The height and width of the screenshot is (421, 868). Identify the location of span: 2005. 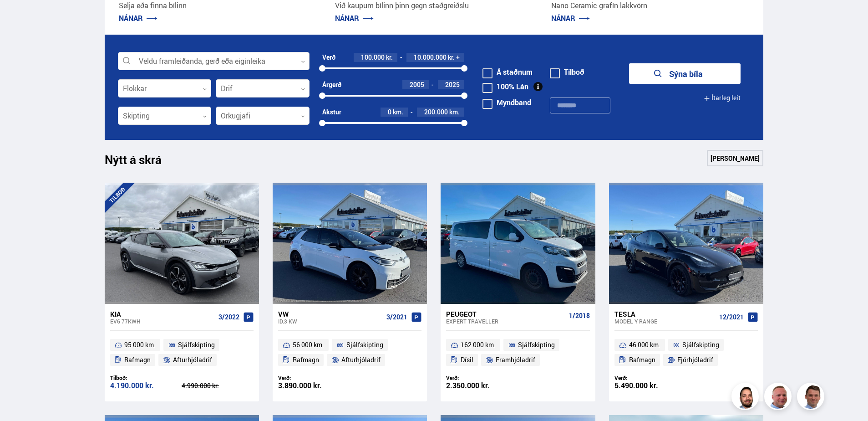
(417, 84).